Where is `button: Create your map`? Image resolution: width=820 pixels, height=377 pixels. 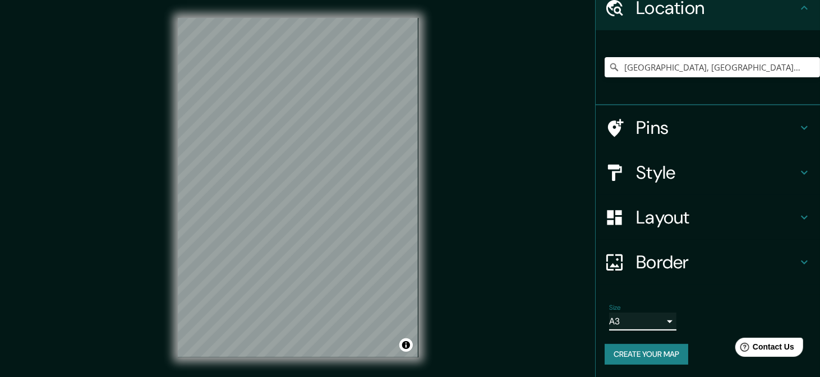 button: Create your map is located at coordinates (646, 354).